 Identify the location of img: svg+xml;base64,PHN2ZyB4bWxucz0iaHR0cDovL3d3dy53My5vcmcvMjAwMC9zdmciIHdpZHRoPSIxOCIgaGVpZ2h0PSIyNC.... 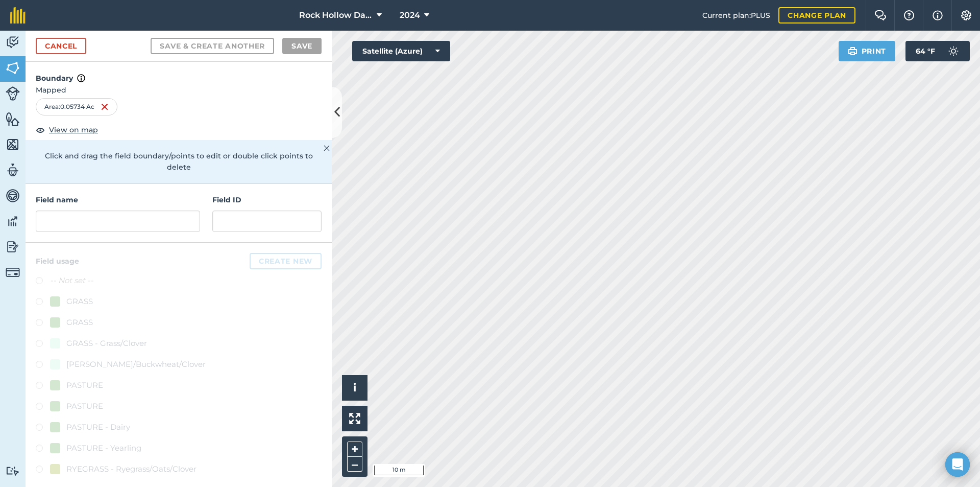
(40, 130).